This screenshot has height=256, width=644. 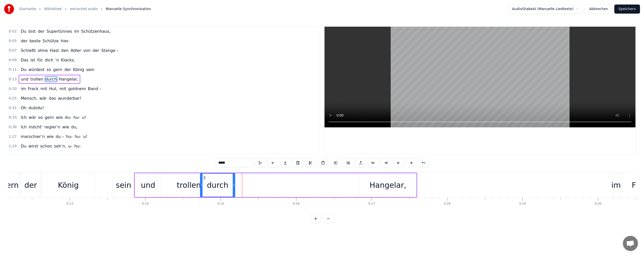 What do you see at coordinates (631, 244) in the screenshot?
I see `a: Chat öffnen` at bounding box center [631, 244].